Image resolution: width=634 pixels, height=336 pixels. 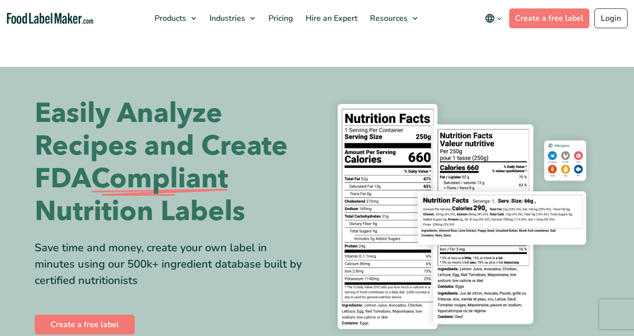 What do you see at coordinates (172, 162) in the screenshot?
I see `h1: Easily Analyze Recipes and Create FDA Nutrition Labels` at bounding box center [172, 162].